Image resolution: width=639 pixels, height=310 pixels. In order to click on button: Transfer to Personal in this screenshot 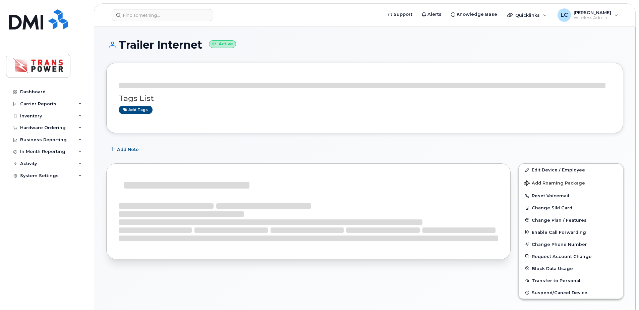, I will do `click(571, 280)`.